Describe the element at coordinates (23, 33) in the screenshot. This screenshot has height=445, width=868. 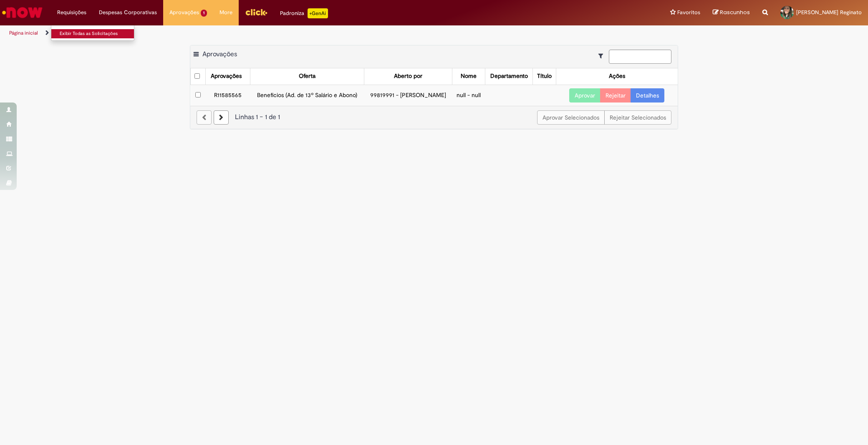
I see `a: Página inicial` at that location.